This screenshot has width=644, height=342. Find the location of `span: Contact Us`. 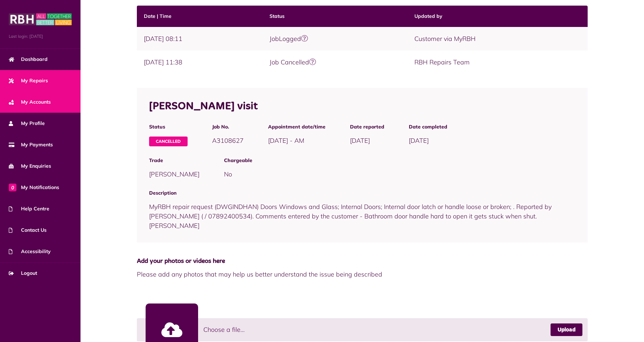

span: Contact Us is located at coordinates (28, 230).